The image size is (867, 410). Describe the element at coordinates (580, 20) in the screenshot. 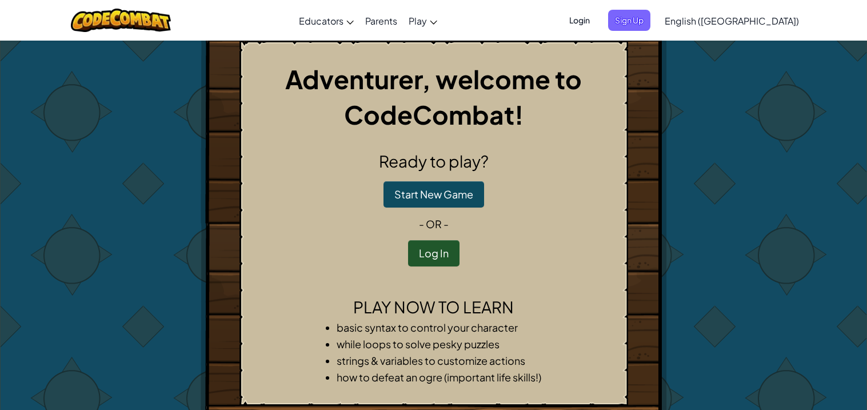

I see `button: Login` at that location.